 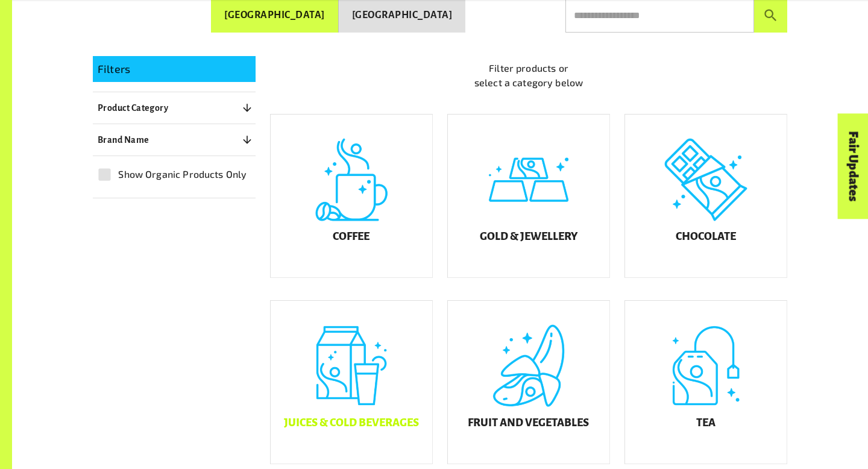 I want to click on span: Show Organic Products Only, so click(x=182, y=174).